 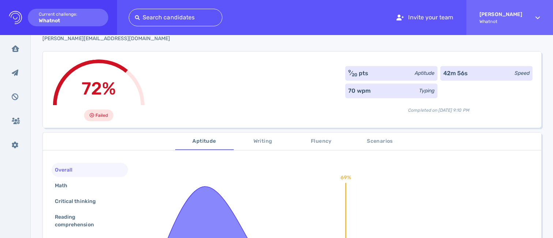 I want to click on span: Fluency, so click(x=321, y=141).